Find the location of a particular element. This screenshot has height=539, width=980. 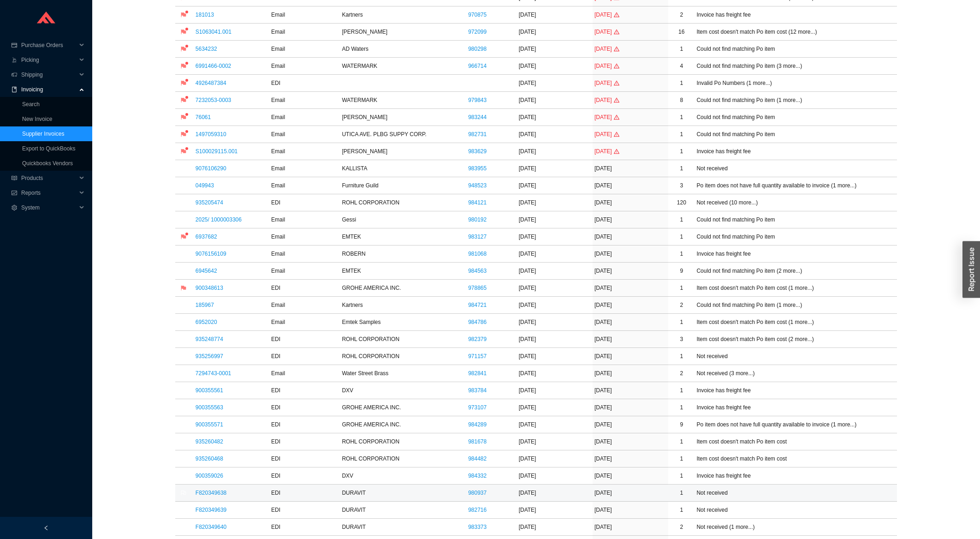

a: 900359026 is located at coordinates (210, 476).